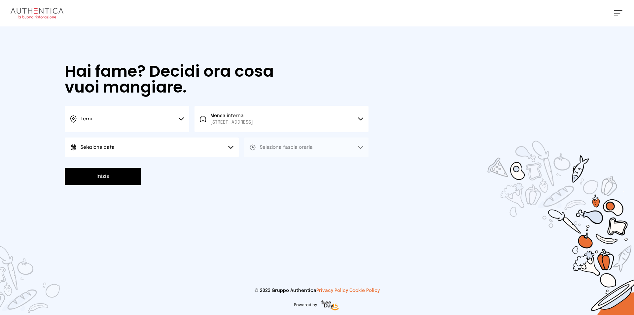 This screenshot has width=634, height=315. I want to click on img: sticker-selezione-mensa.70a28f7.png, so click(541, 209).